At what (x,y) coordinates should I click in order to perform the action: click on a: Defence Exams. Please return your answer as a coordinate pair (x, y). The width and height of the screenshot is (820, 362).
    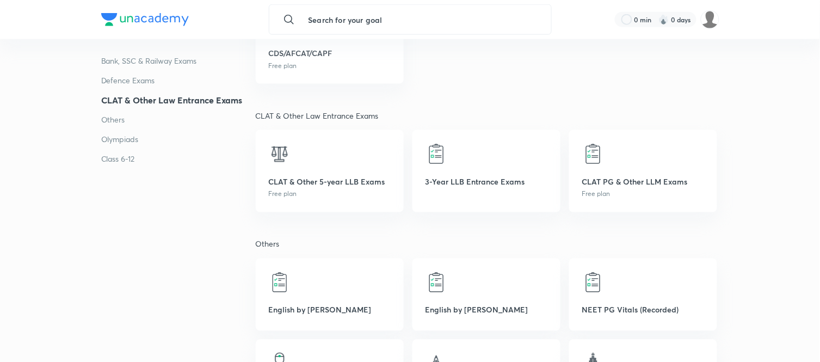
    Looking at the image, I should click on (178, 81).